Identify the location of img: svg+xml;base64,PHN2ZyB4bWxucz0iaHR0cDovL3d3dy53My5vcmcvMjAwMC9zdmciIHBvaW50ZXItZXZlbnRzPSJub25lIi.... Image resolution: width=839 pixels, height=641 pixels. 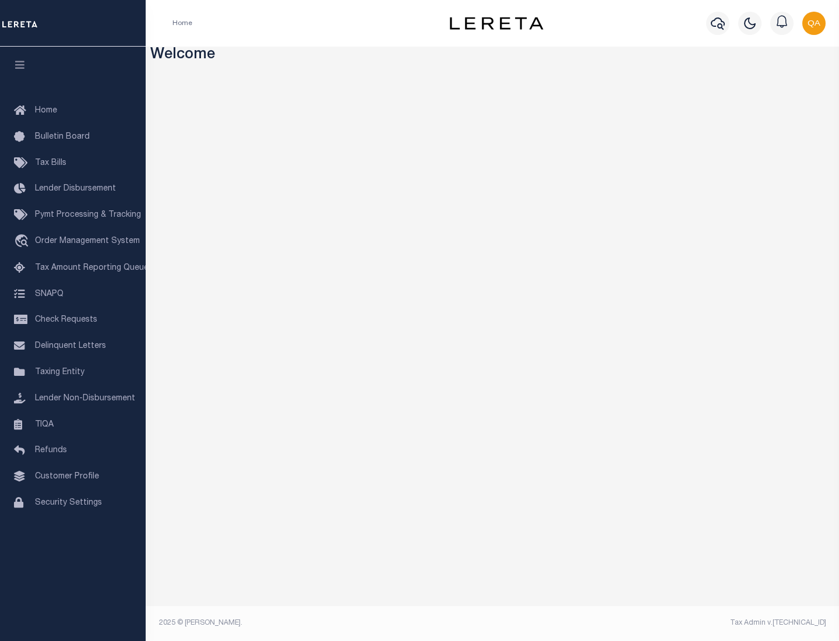
(814, 23).